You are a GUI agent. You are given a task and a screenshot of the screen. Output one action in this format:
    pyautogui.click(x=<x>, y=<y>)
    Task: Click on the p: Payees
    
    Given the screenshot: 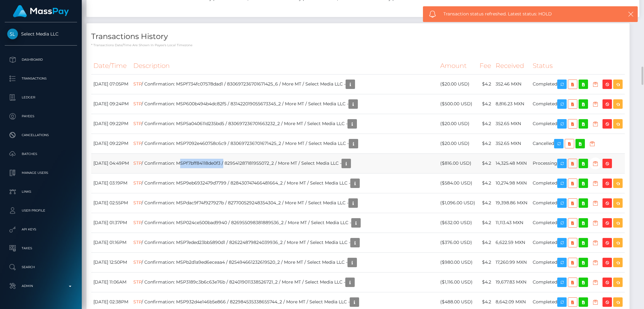 What is the action you would take?
    pyautogui.click(x=41, y=116)
    